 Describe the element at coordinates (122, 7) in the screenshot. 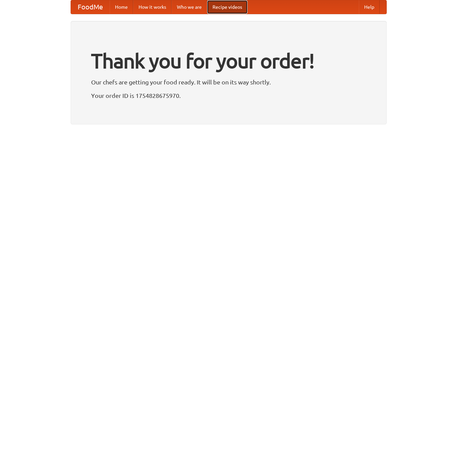

I see `a: Home` at that location.